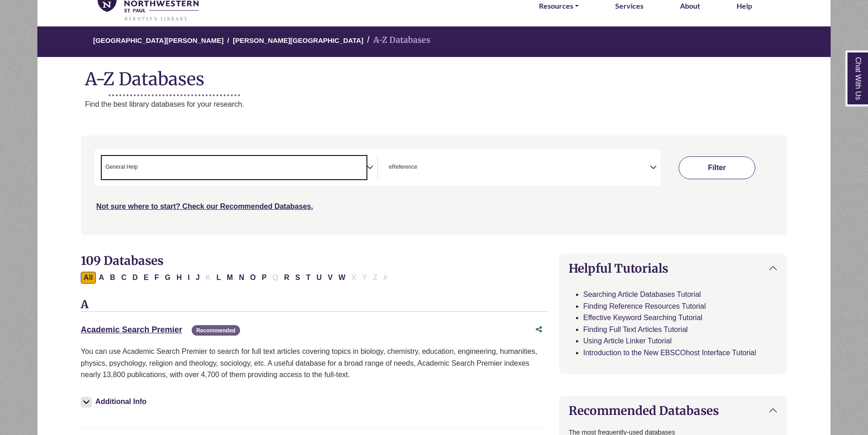 This screenshot has width=868, height=435. What do you see at coordinates (330, 278) in the screenshot?
I see `button: Filter Results V` at bounding box center [330, 278].